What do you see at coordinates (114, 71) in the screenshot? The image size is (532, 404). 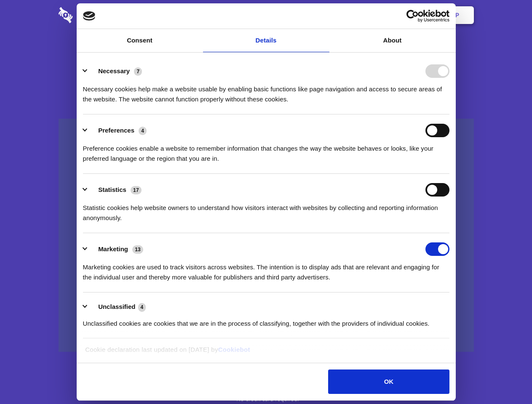 I see `label: Necessary` at bounding box center [114, 71].